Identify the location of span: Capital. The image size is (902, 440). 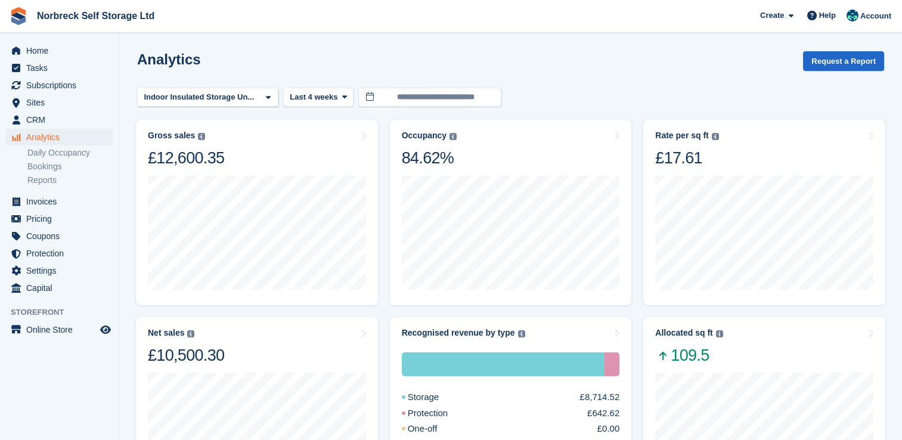
(62, 288).